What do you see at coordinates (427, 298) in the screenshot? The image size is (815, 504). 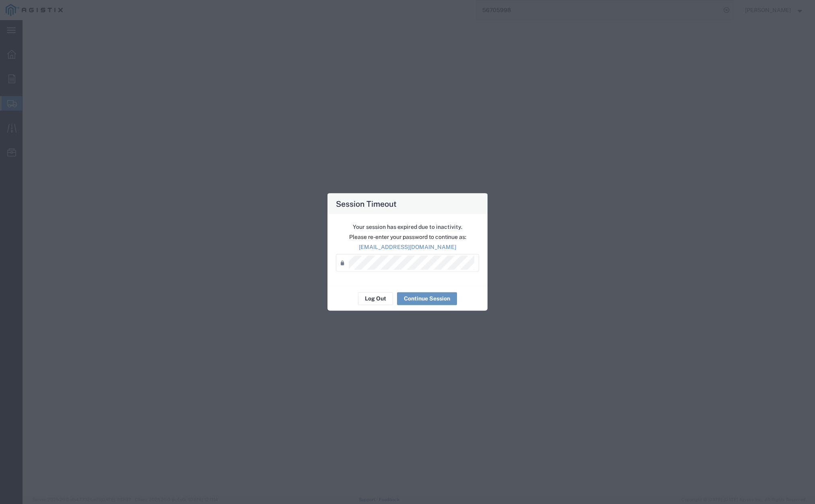 I see `button: Continue Session` at bounding box center [427, 298].